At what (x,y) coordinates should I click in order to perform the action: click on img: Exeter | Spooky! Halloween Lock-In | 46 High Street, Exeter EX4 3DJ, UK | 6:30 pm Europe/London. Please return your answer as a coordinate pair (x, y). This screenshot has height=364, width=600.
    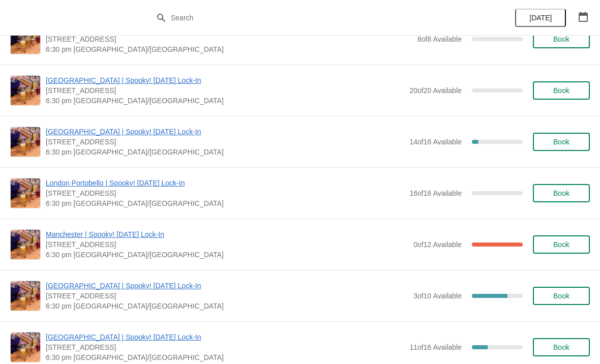
    Looking at the image, I should click on (26, 39).